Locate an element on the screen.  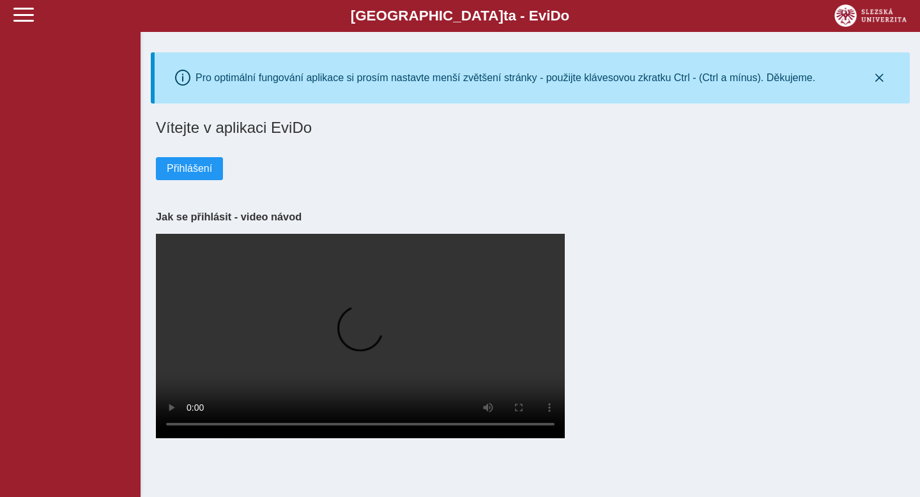
h1: Vítejte v aplikaci EviDo is located at coordinates (530, 128).